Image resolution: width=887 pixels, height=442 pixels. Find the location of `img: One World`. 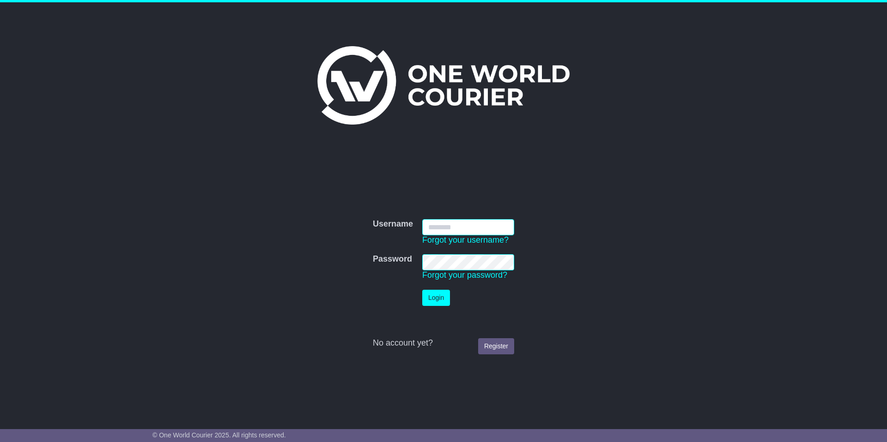

img: One World is located at coordinates (443, 85).